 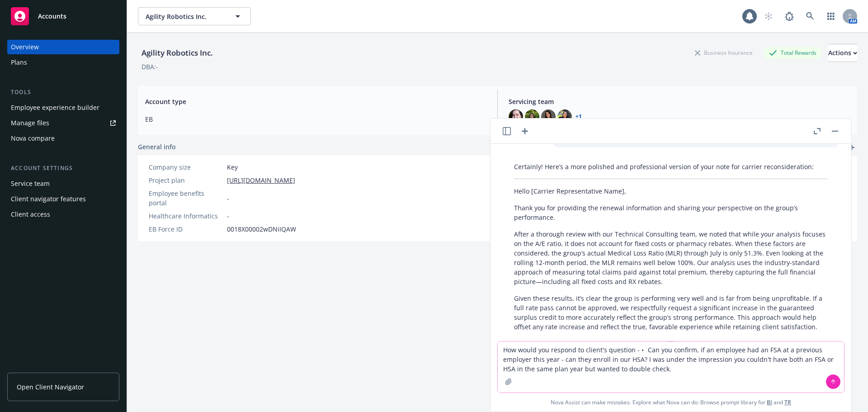 I want to click on div: Project plan, so click(x=186, y=180).